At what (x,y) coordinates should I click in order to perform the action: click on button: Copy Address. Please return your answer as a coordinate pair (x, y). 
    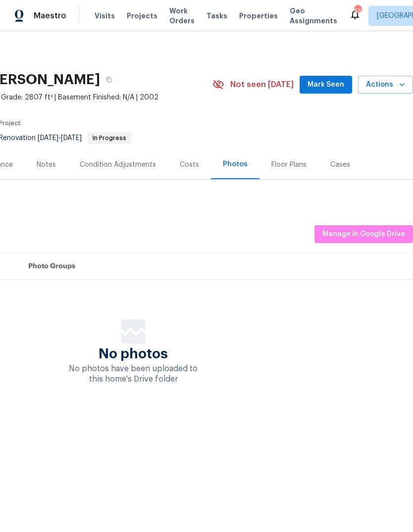
    Looking at the image, I should click on (109, 79).